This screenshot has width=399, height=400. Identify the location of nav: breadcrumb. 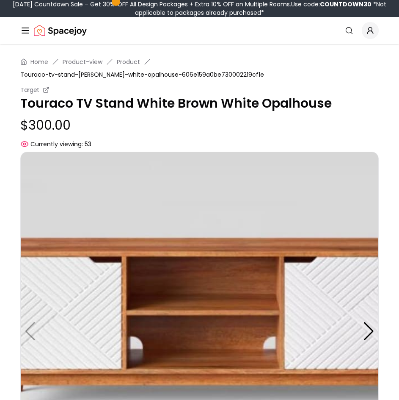
(199, 68).